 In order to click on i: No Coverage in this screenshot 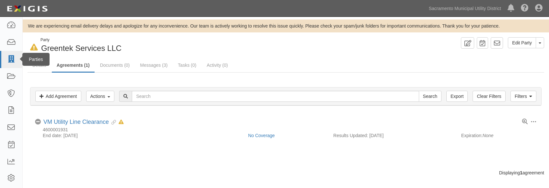, I will do `click(38, 122)`.